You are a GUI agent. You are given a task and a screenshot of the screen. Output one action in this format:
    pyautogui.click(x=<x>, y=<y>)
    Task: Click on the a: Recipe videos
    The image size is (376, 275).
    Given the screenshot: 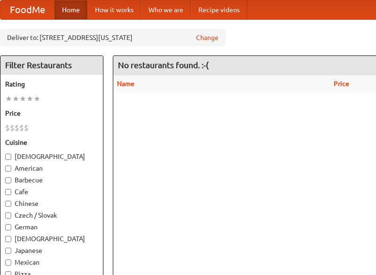 What is the action you would take?
    pyautogui.click(x=219, y=10)
    